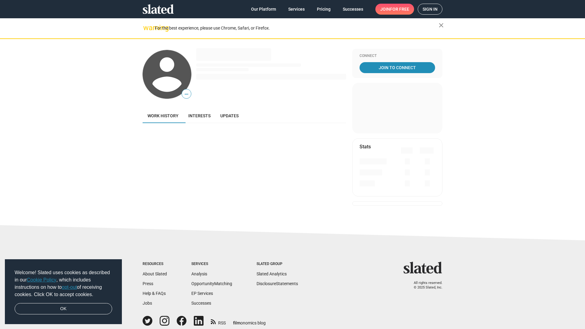 This screenshot has width=585, height=329. What do you see at coordinates (400, 9) in the screenshot?
I see `span: for free` at bounding box center [400, 9].